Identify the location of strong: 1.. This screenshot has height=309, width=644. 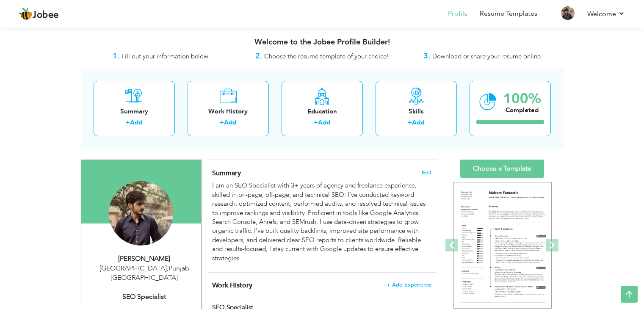
(116, 56).